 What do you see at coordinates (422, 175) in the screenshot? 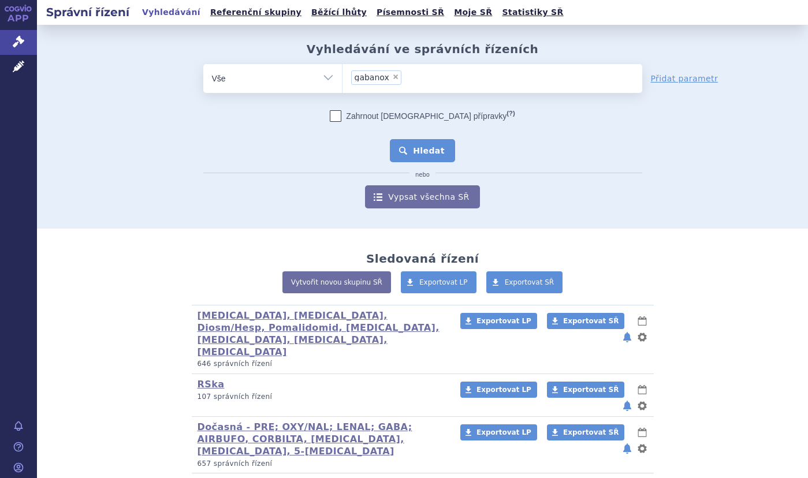
I see `i: nebo` at bounding box center [422, 175].